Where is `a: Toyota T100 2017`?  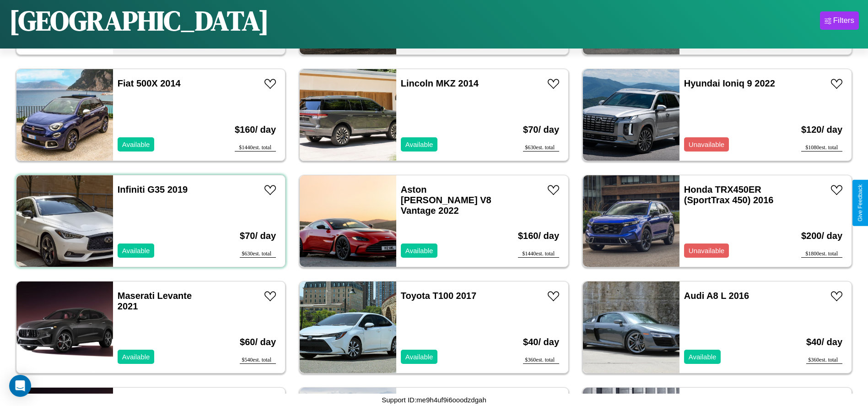
a: Toyota T100 2017 is located at coordinates (438, 295).